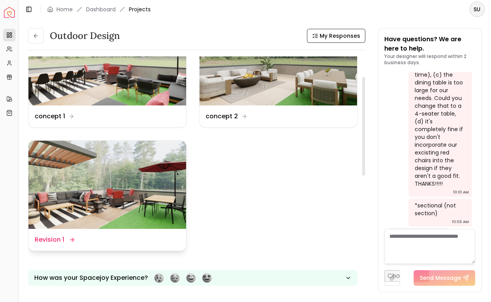 The image size is (491, 302). What do you see at coordinates (85, 36) in the screenshot?
I see `h3: Outdoor design` at bounding box center [85, 36].